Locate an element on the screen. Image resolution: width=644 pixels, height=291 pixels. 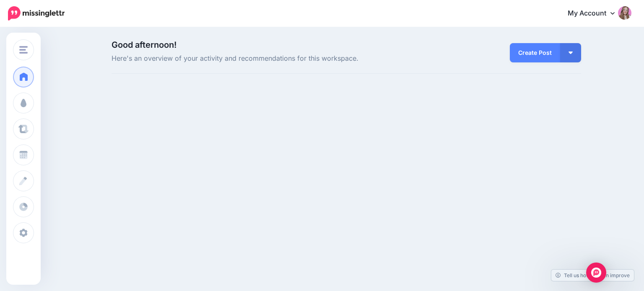
span: Here's an overview of your activity and recommendations for this workspace. is located at coordinates (266, 59).